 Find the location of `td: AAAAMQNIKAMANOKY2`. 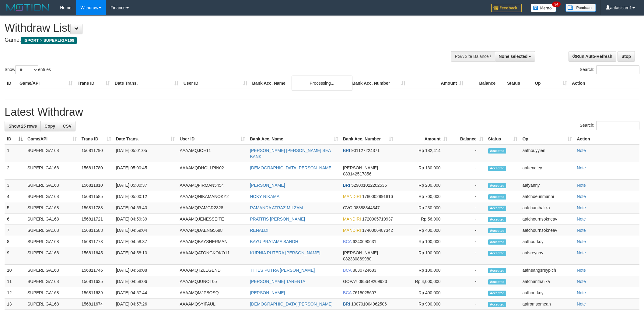

td: AAAAMQNIKAMANOKY2 is located at coordinates (212, 196).